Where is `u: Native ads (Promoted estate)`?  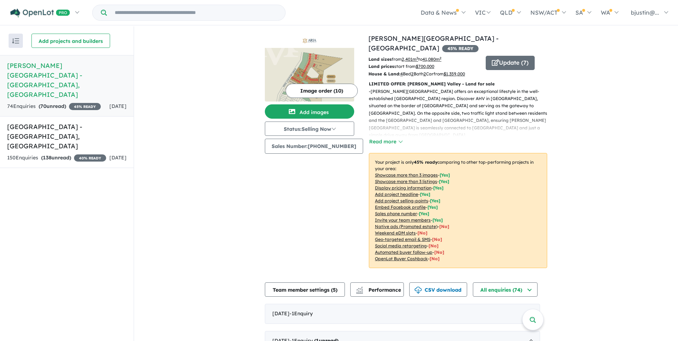
u: Native ads (Promoted estate) is located at coordinates (406, 226).